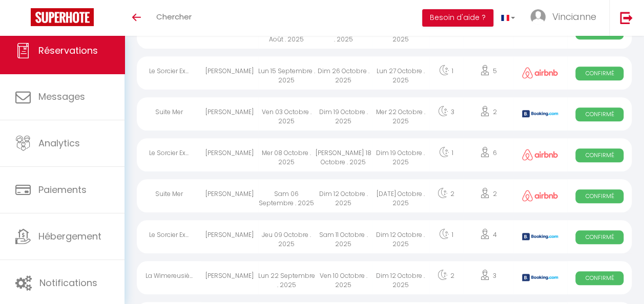 The height and width of the screenshot is (304, 644). What do you see at coordinates (173, 17) in the screenshot?
I see `span: Chercher` at bounding box center [173, 17].